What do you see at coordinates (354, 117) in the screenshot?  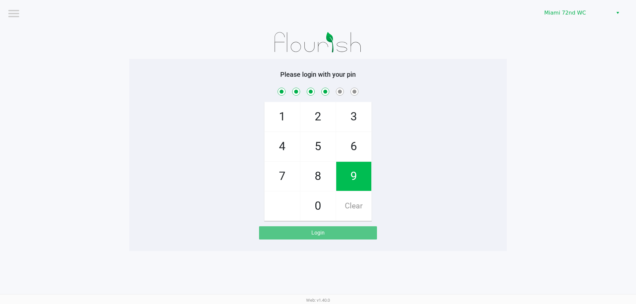 I see `span: 3` at bounding box center [354, 117].